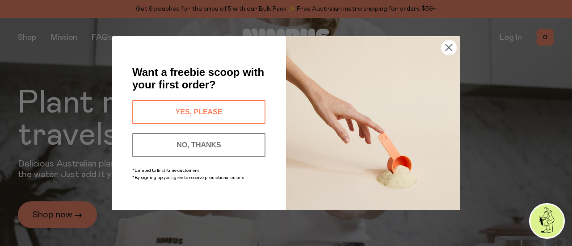 The image size is (572, 246). Describe the element at coordinates (198, 78) in the screenshot. I see `span: Want a freebie scoop with your first order?` at that location.